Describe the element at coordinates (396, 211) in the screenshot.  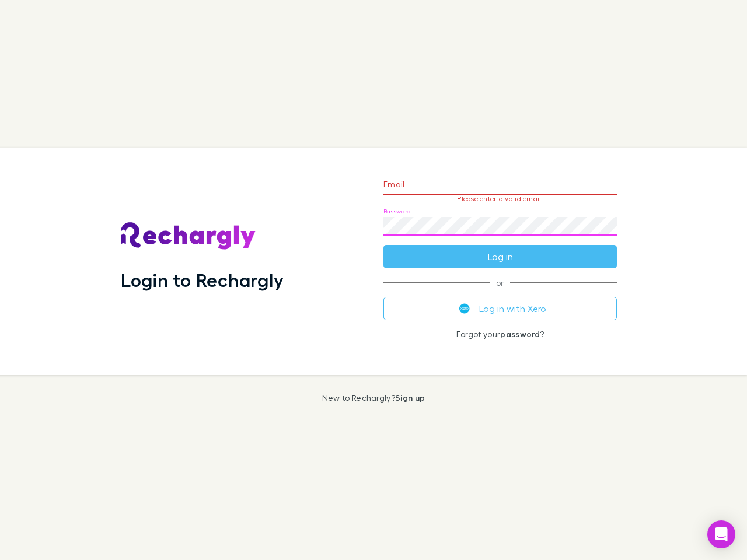
I see `label: Password` at that location.